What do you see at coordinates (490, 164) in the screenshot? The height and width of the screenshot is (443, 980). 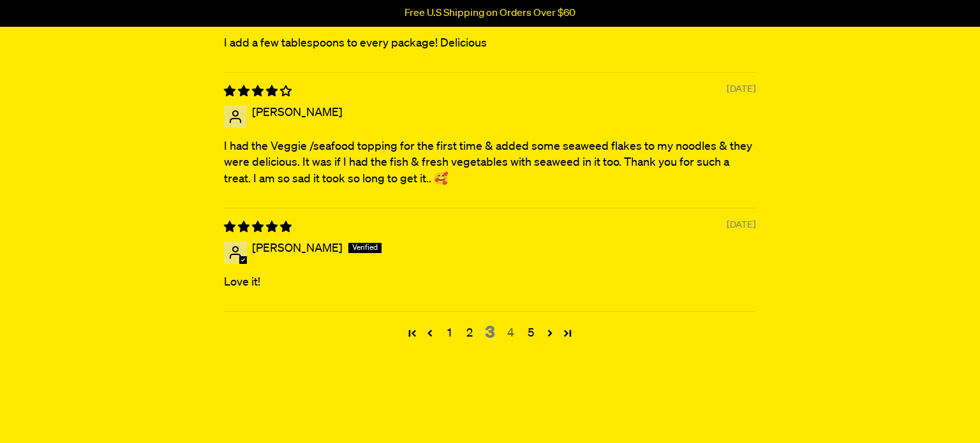 I see `p: I had the Veggie /seafood topping for the first time & added some seaweed flakes to my noodles & ...` at bounding box center [490, 164].